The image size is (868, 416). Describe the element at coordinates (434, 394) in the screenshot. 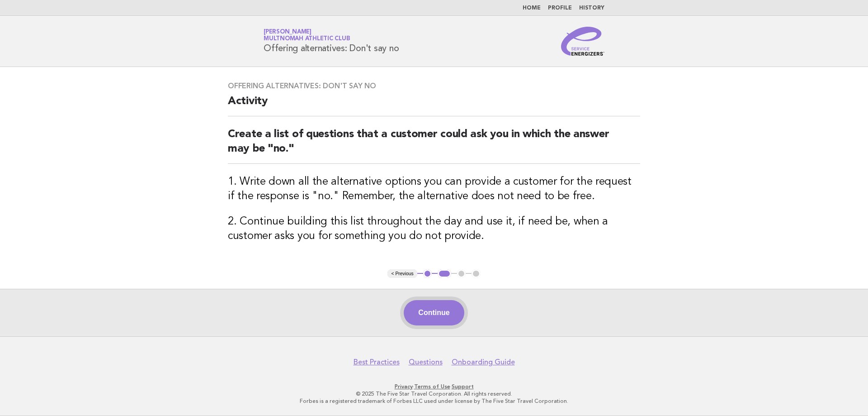

I see `p: © 2025 The Five Star Travel Corporation. All rights reserved.` at that location.